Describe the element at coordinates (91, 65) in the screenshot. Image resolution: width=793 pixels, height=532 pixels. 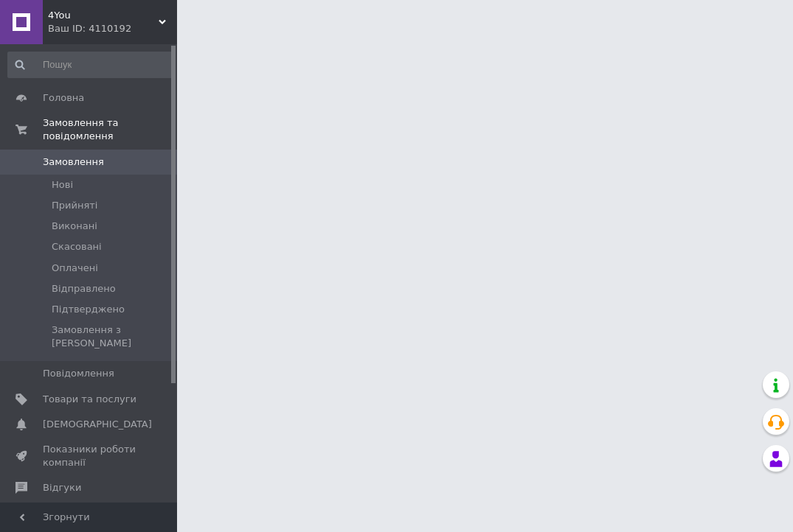
I see `input: Пошук` at that location.